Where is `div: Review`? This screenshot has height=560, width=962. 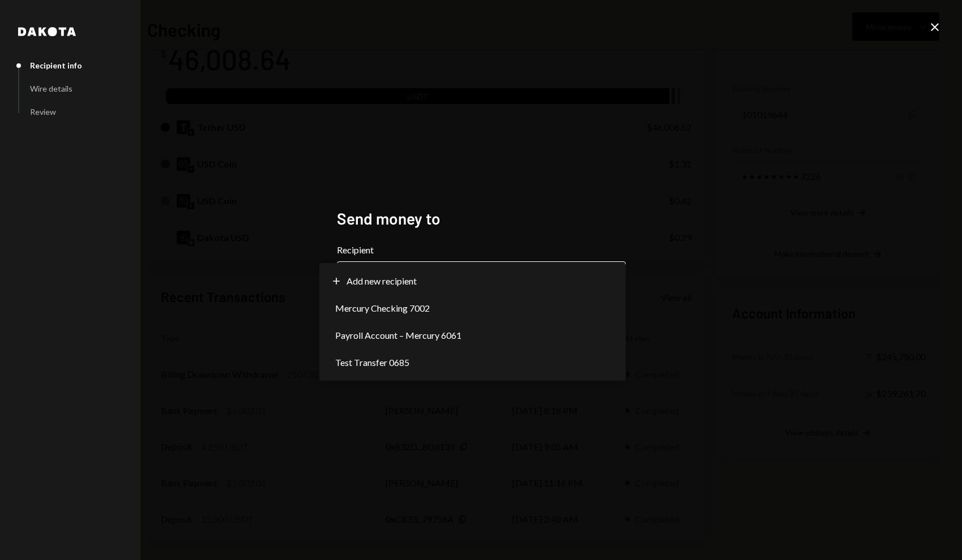
div: Review is located at coordinates (43, 111).